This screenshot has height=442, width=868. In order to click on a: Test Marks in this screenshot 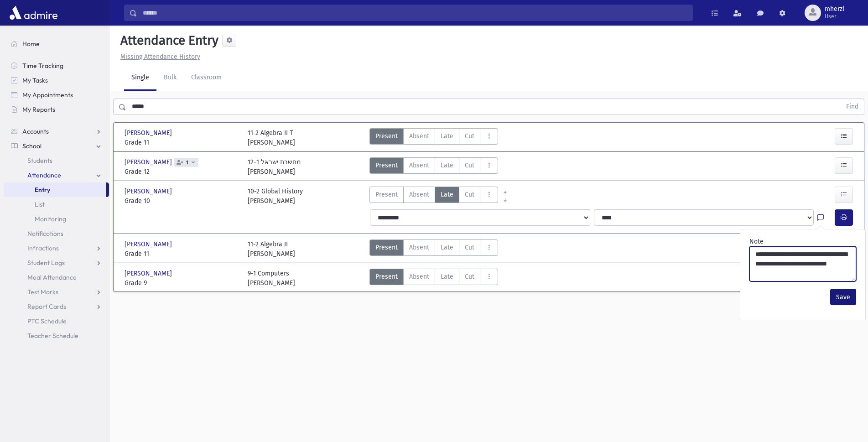, I will do `click(56, 292)`.